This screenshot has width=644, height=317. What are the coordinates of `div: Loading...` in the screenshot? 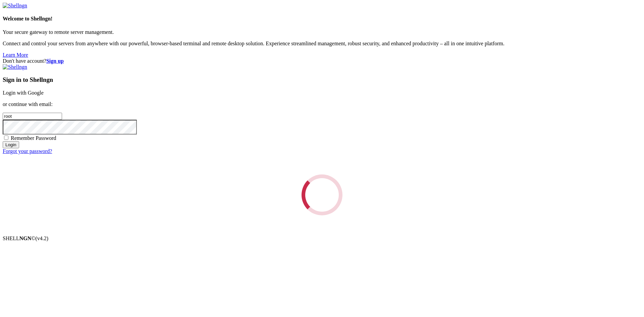 It's located at (322, 195).